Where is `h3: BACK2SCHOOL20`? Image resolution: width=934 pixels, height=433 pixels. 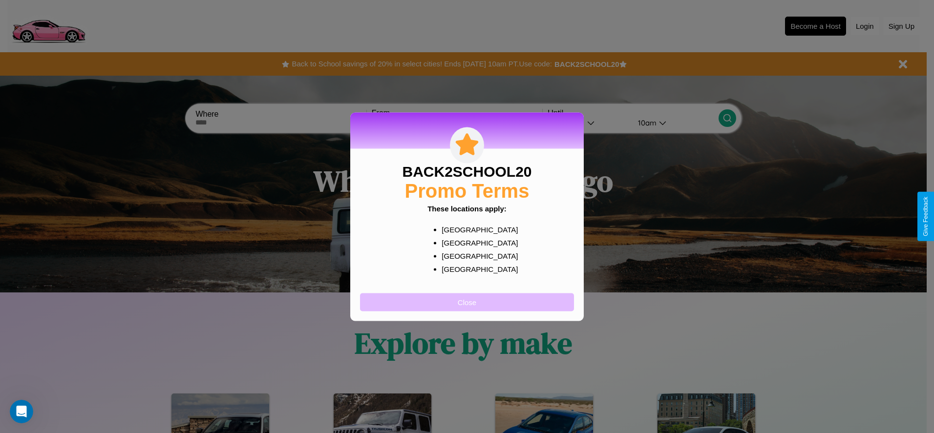
h3: BACK2SCHOOL20 is located at coordinates (466, 171).